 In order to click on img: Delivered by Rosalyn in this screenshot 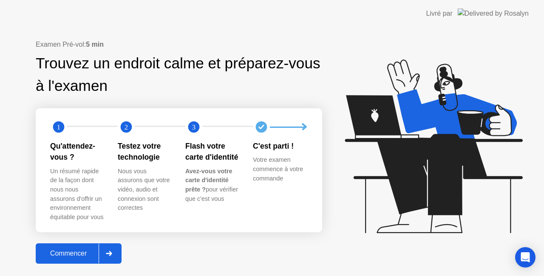, I will do `click(493, 13)`.